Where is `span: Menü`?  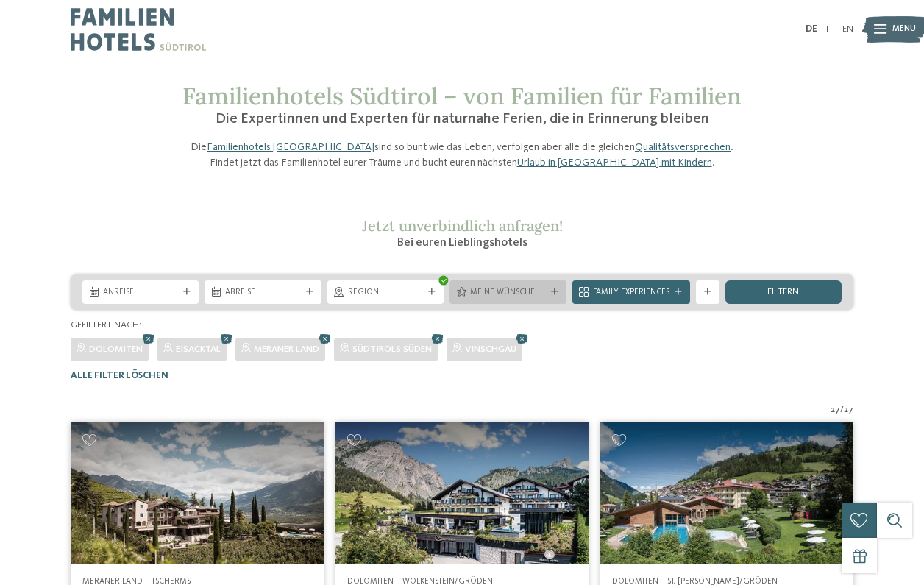 span: Menü is located at coordinates (904, 30).